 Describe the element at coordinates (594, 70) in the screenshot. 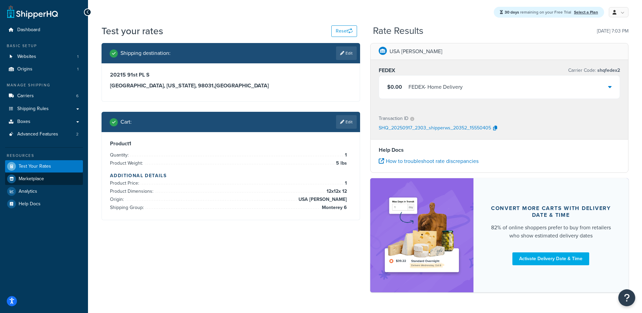

I see `p: Carrier Code:` at that location.